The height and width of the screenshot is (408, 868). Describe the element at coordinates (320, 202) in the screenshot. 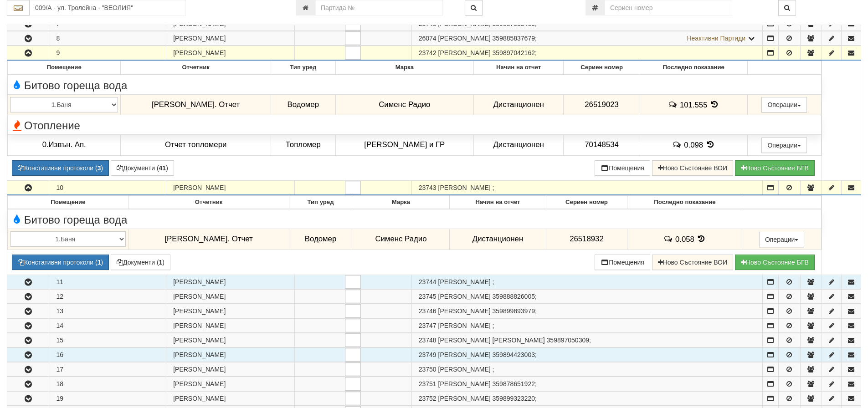

I see `th: Тип уред` at that location.